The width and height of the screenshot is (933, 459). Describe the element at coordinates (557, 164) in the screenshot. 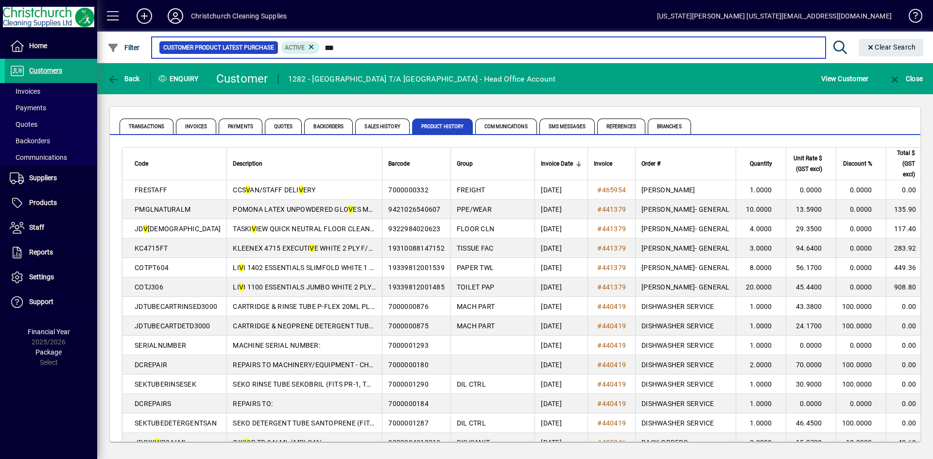

I see `span: Invoice Date` at that location.